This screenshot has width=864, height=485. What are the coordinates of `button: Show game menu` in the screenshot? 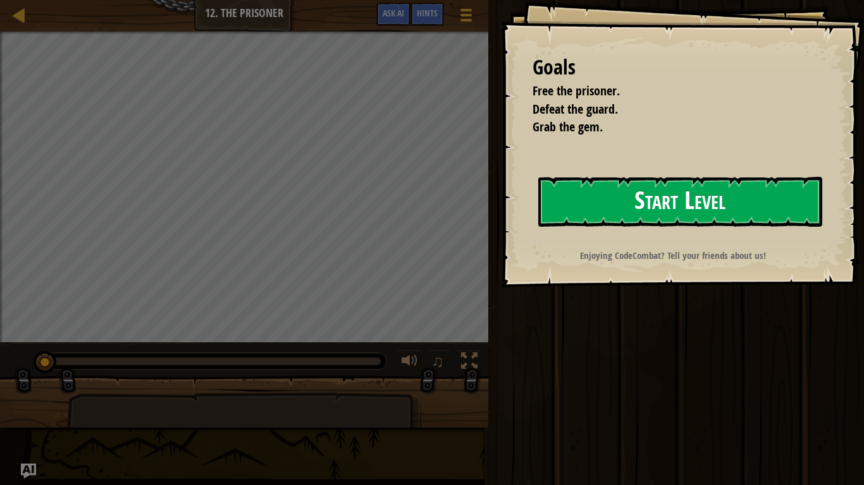 It's located at (466, 17).